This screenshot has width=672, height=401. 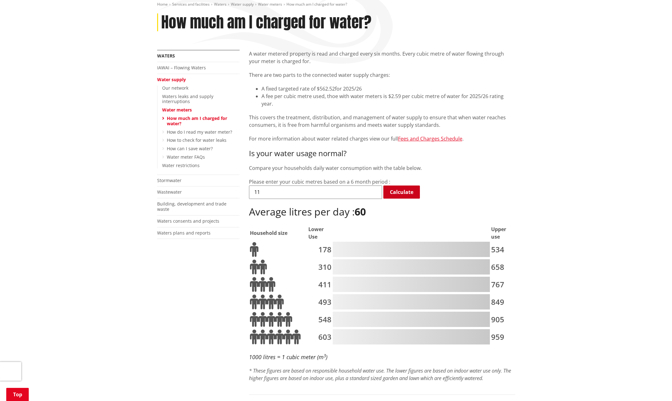 What do you see at coordinates (188, 221) in the screenshot?
I see `a: Waters consents and projects` at bounding box center [188, 221].